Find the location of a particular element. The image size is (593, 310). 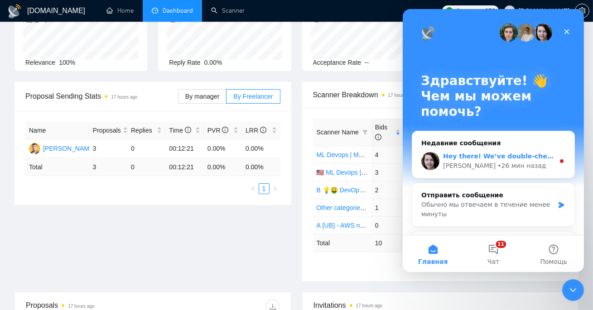

a: ML Devops | MLops – non-US/CA/AU - test: bid in range 90% is located at coordinates (403, 155).